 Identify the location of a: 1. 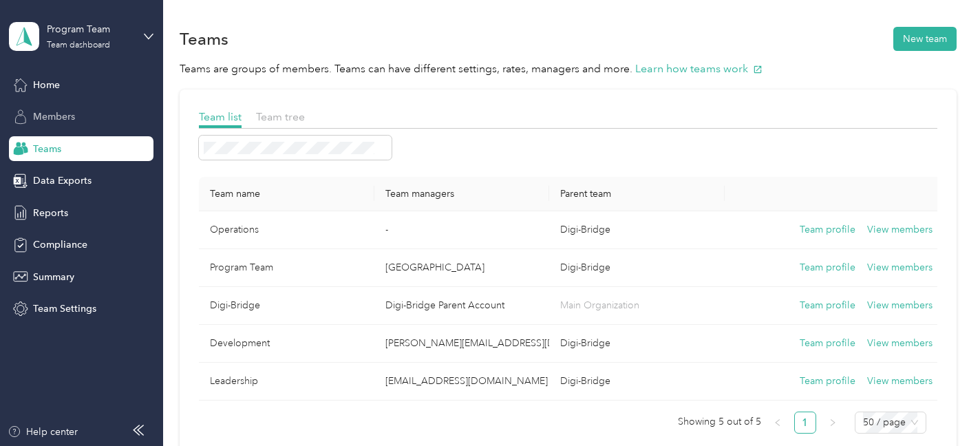
(805, 422).